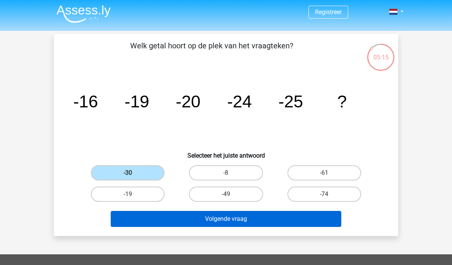 The height and width of the screenshot is (265, 452). I want to click on label: -61, so click(324, 173).